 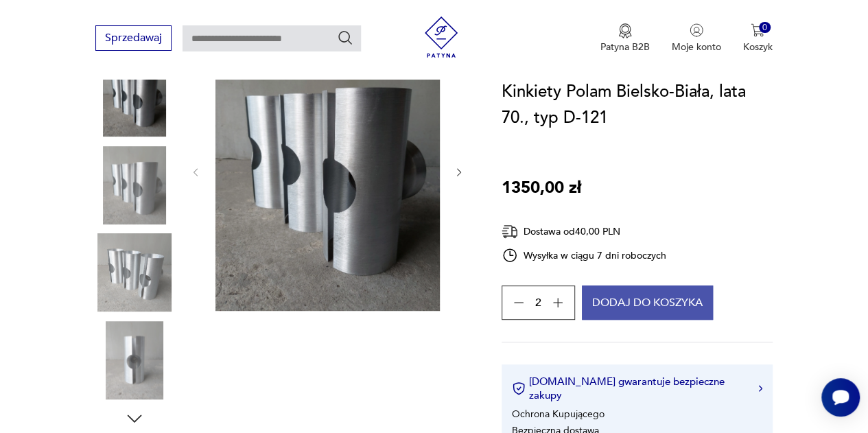 What do you see at coordinates (133, 39) in the screenshot?
I see `a: Sprzedawaj` at bounding box center [133, 39].